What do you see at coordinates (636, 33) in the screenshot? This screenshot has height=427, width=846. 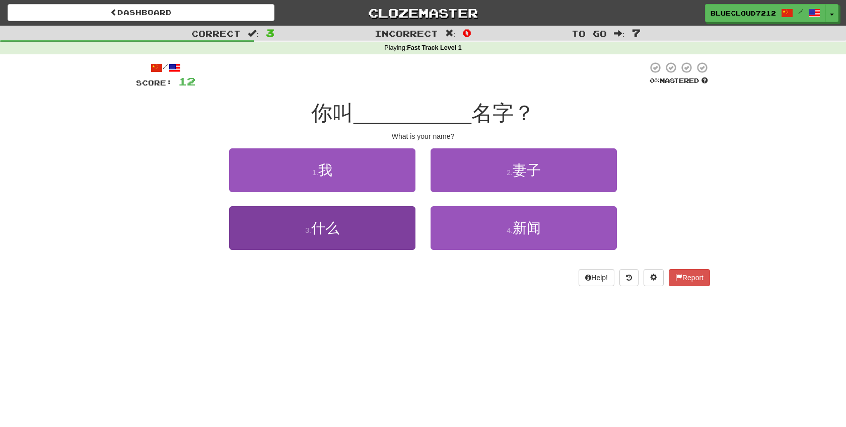 I see `span: 7` at bounding box center [636, 33].